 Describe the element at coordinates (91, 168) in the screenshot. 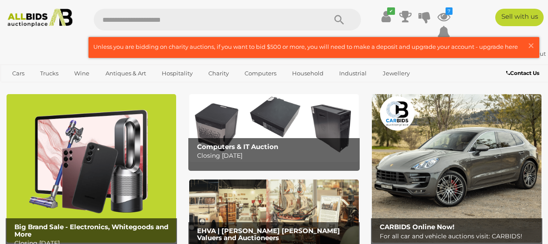

I see `img: Big Brand Sale - Electronics, Whitegoods and More` at that location.